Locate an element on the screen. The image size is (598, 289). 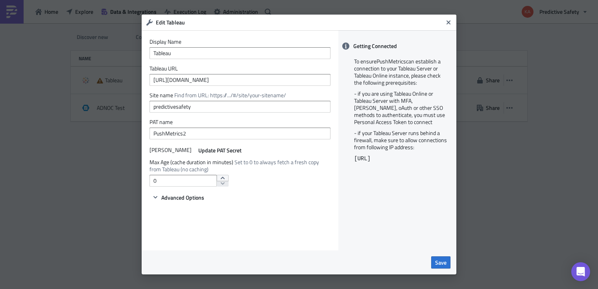
span: Update PAT Secret is located at coordinates (220, 150).